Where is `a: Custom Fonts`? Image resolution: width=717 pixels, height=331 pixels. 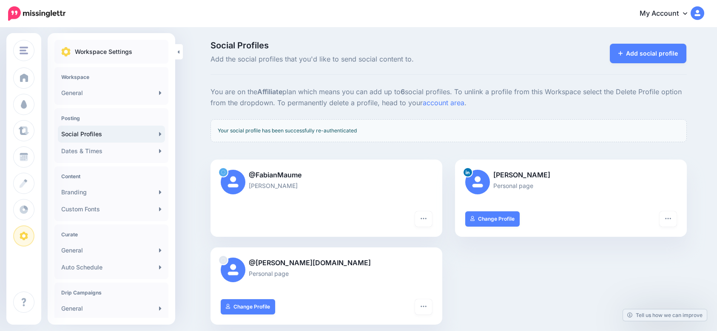
a: Custom Fonts is located at coordinates (111, 210).